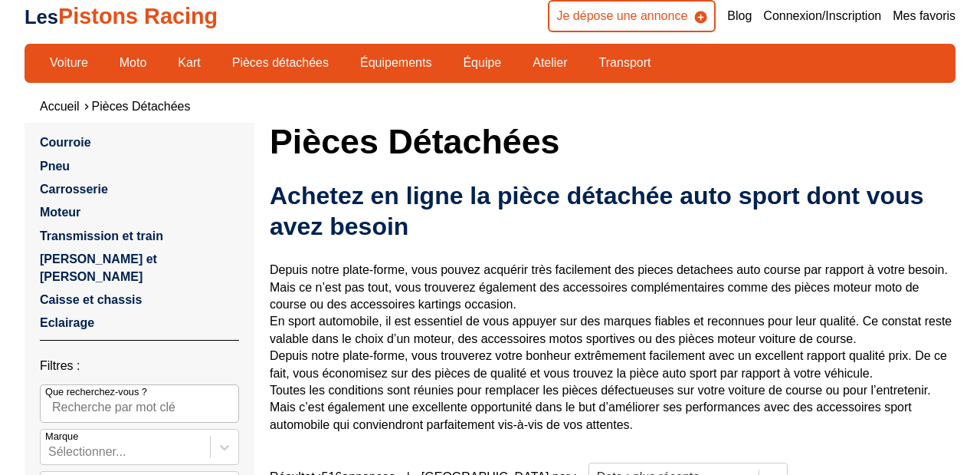 The width and height of the screenshot is (980, 475). What do you see at coordinates (739, 16) in the screenshot?
I see `a: Blog` at bounding box center [739, 16].